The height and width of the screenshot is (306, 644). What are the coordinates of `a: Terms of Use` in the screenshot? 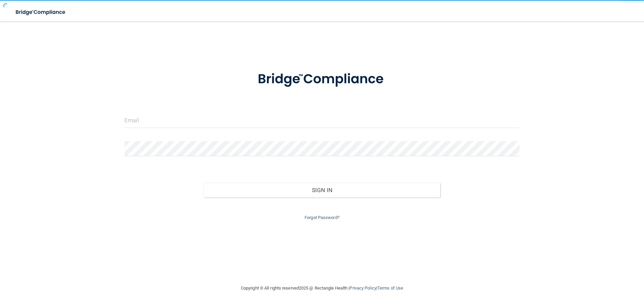 It's located at (390, 288).